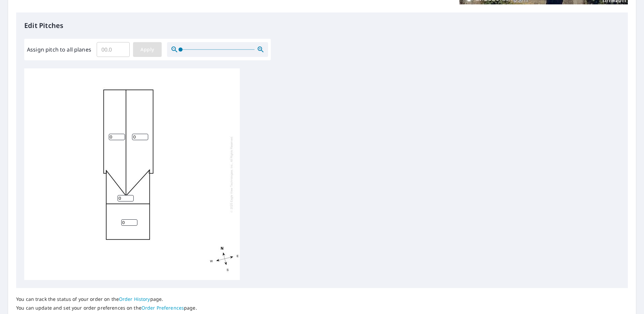 The width and height of the screenshot is (644, 314). I want to click on a: Order Preferences, so click(163, 307).